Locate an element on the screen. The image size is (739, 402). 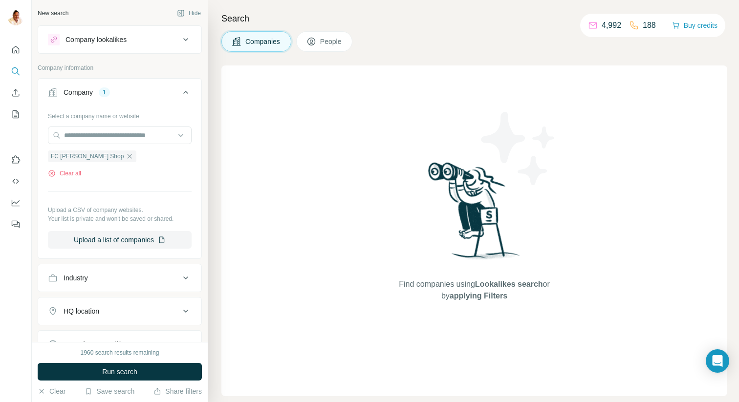
button: Share filters is located at coordinates (177, 391).